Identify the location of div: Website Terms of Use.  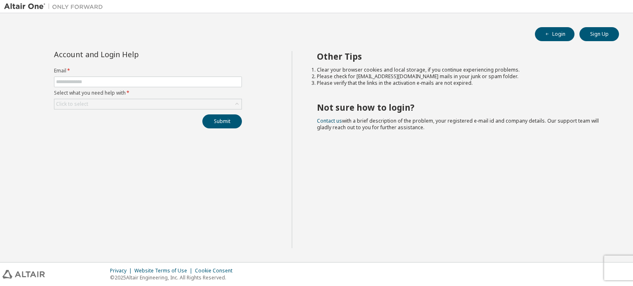
(164, 271).